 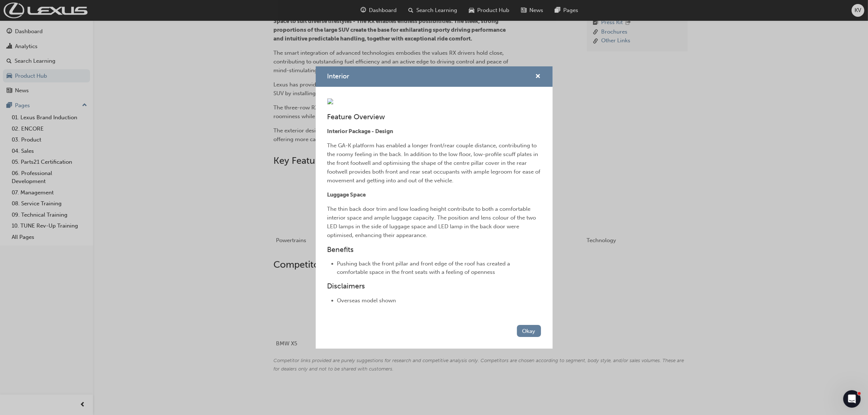 I want to click on li: Pushing back the front pillar and front edge of the roof has created a comfortable space in the f..., so click(x=439, y=267).